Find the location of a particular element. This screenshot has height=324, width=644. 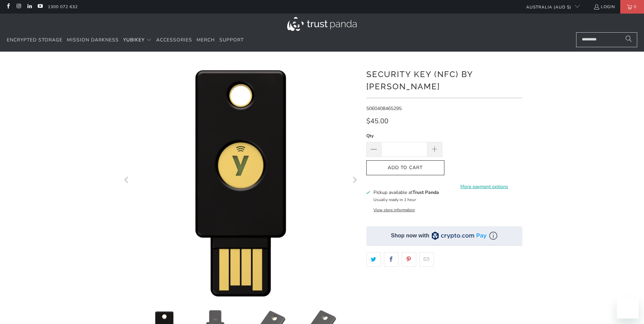

a: Share this on Pinterest is located at coordinates (409, 259).